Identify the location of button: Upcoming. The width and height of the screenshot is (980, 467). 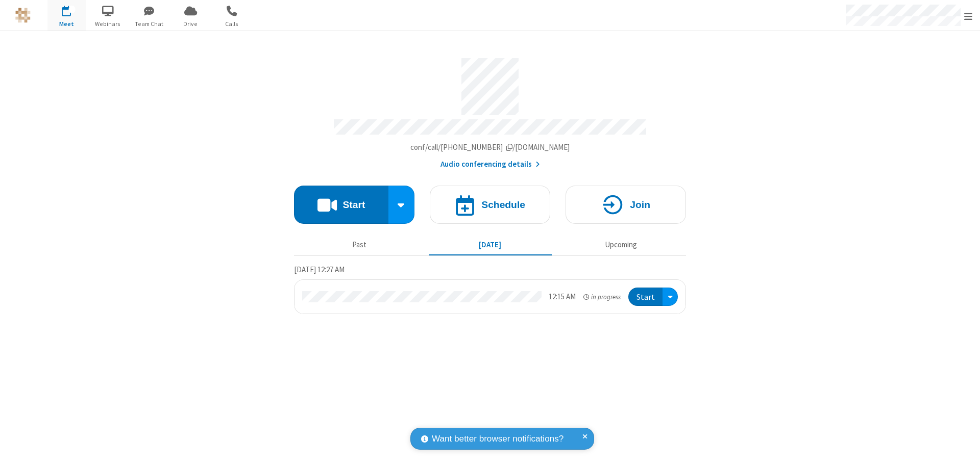
(620, 245).